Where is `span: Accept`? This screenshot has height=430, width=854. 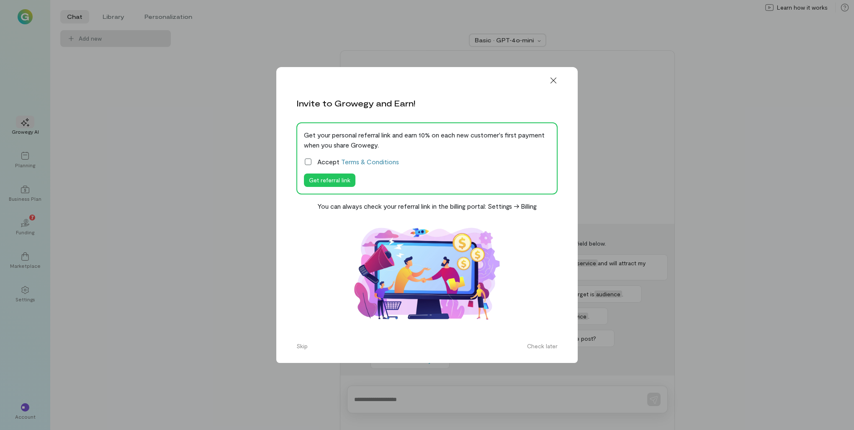
span: Accept is located at coordinates (358, 162).